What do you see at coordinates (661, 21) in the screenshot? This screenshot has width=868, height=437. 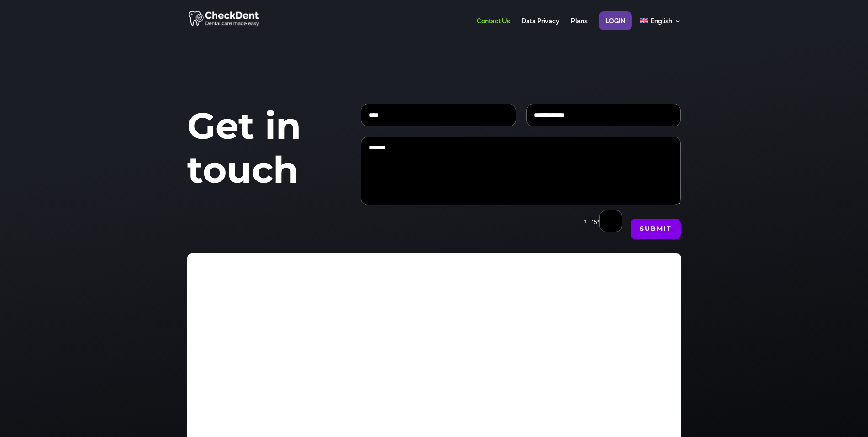 I see `span: English` at bounding box center [661, 21].